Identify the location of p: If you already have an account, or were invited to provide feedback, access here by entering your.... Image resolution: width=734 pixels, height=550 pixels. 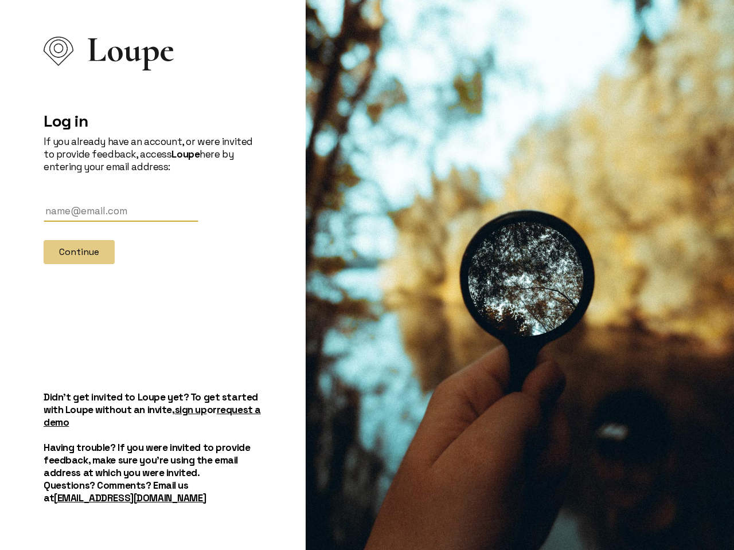
(152, 154).